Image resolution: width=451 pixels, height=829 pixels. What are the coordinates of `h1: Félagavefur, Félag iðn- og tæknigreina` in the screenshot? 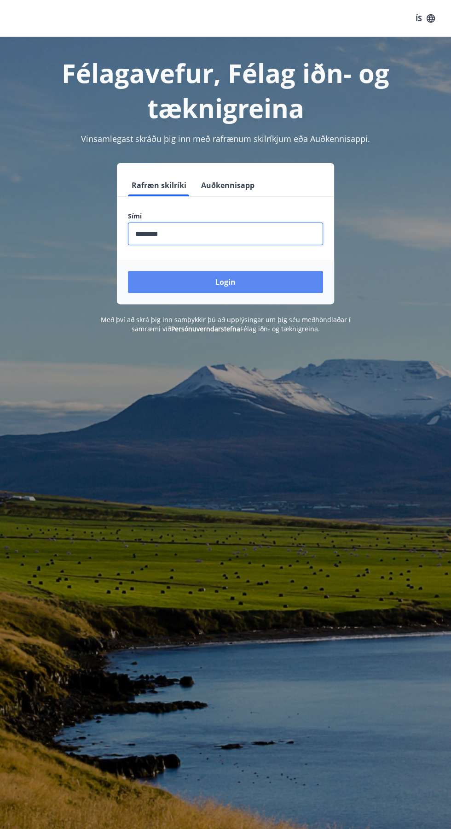 It's located at (226, 90).